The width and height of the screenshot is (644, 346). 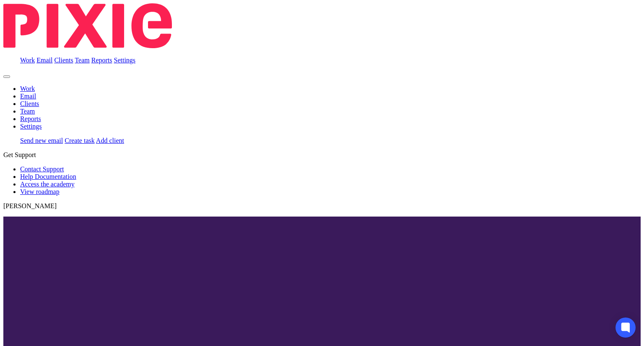 I want to click on img: Pixie, so click(x=88, y=25).